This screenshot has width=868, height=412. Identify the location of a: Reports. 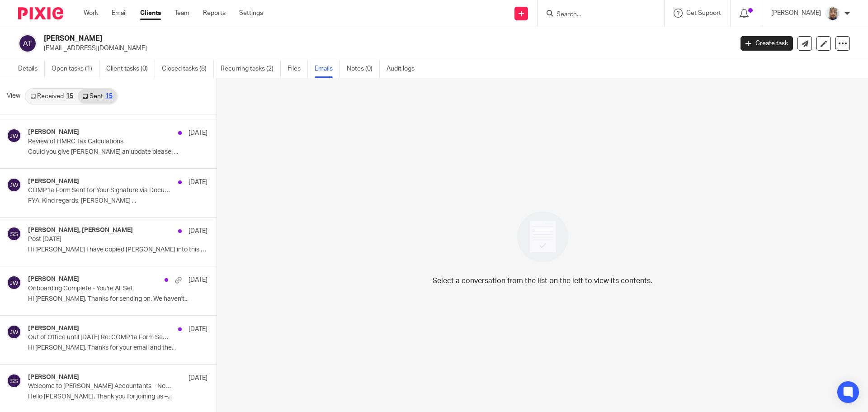
(215, 13).